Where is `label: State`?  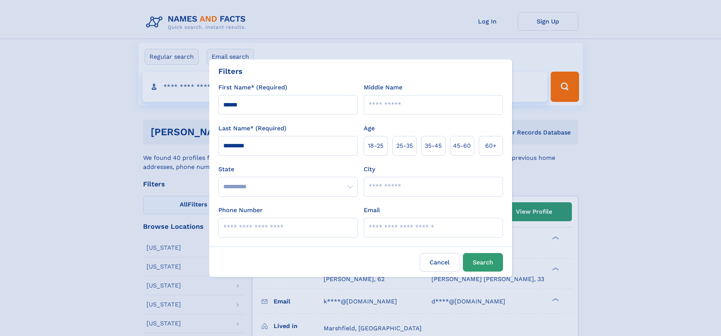 label: State is located at coordinates (288, 169).